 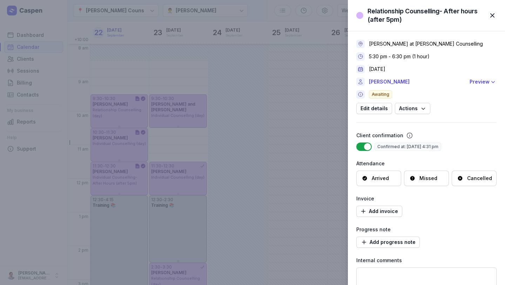 I want to click on div: Missed, so click(x=428, y=178).